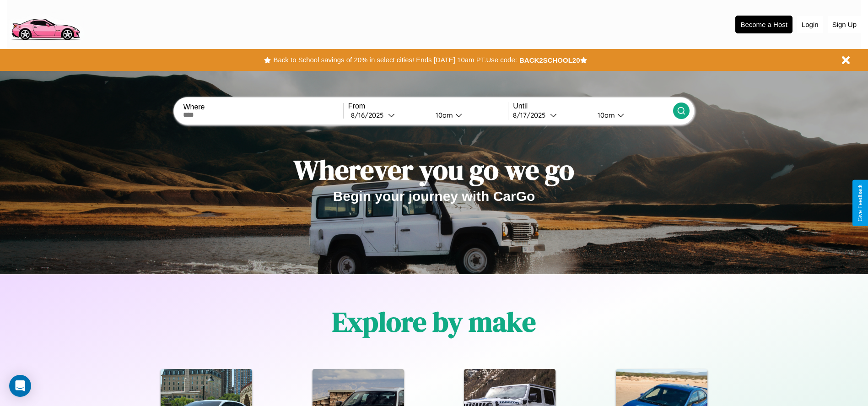 This screenshot has width=868, height=406. I want to click on button: 8/16/2025, so click(388, 115).